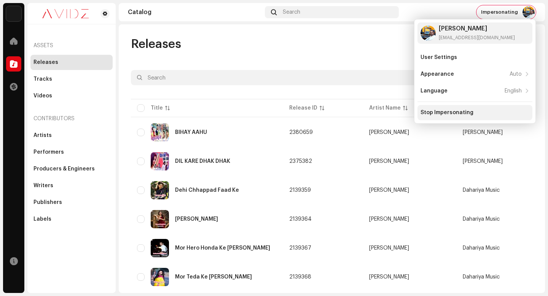 This screenshot has height=296, width=548. What do you see at coordinates (156, 44) in the screenshot?
I see `span: Releases` at bounding box center [156, 44].